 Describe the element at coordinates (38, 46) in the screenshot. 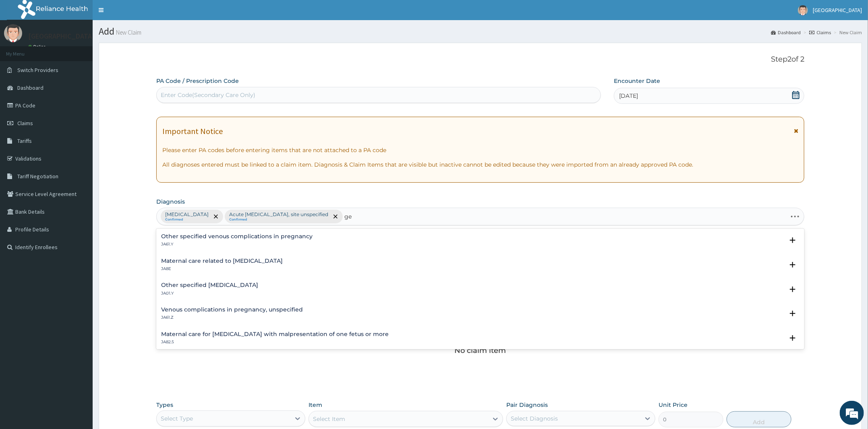

I see `a: Online` at that location.